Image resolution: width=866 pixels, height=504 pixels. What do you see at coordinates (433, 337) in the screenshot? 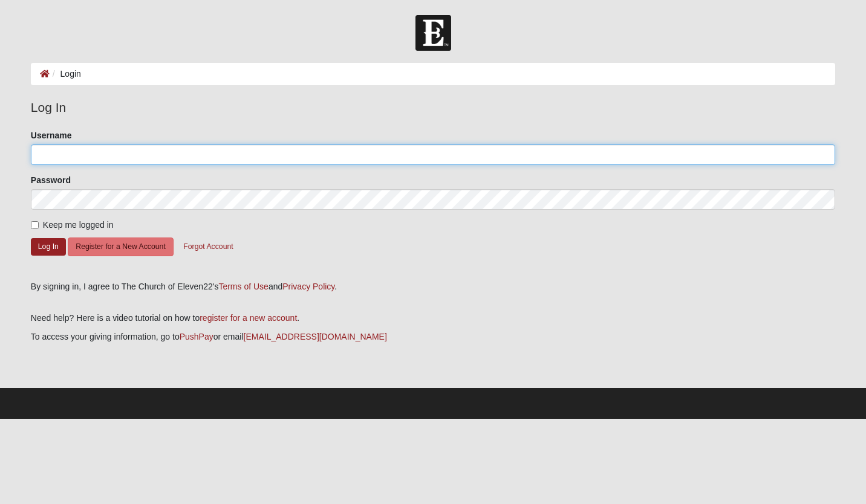
I see `p: To access your giving information, go to or email` at bounding box center [433, 337].